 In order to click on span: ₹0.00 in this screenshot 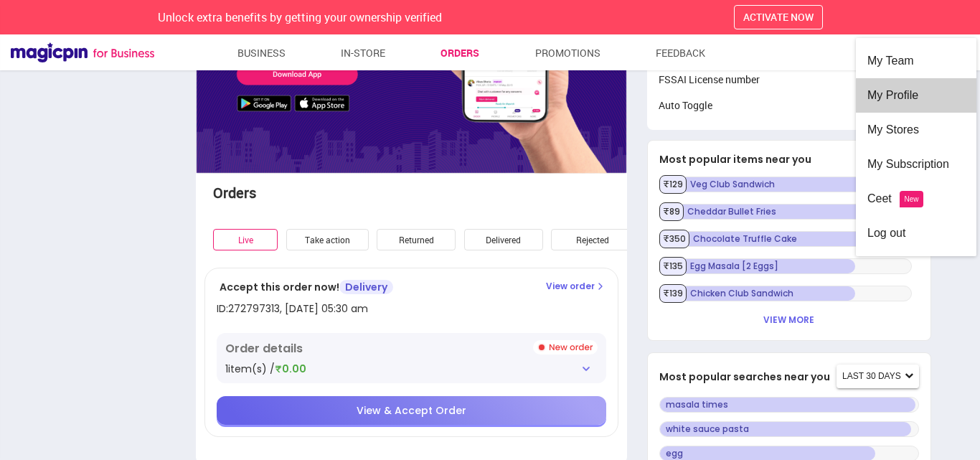, I will do `click(290, 369)`.